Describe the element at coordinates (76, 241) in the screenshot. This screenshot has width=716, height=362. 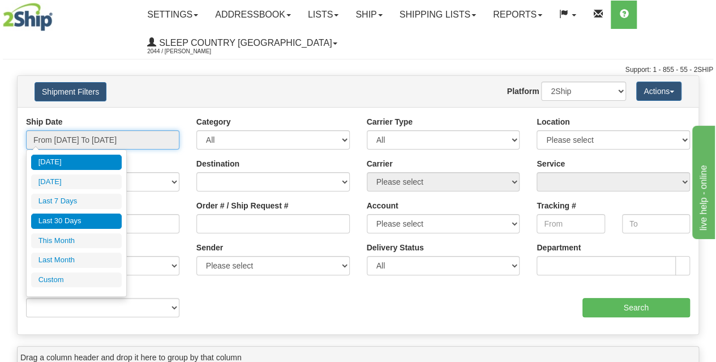
I see `li: This Month` at that location.